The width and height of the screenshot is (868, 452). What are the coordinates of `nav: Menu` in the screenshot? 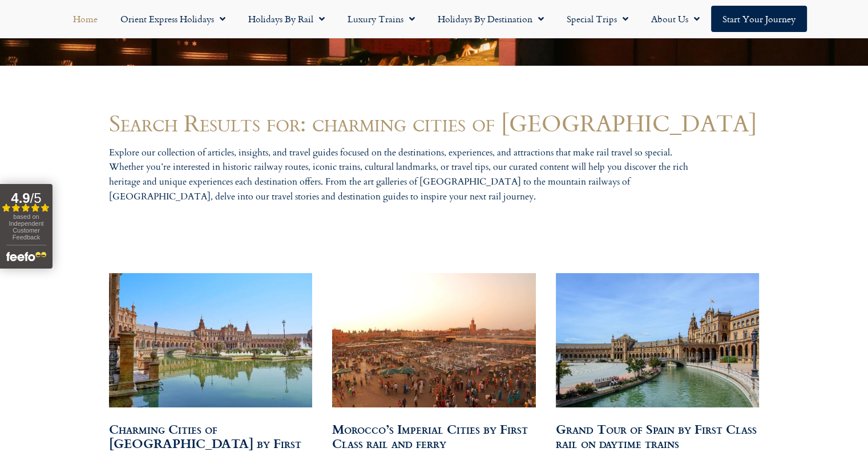 It's located at (434, 18).